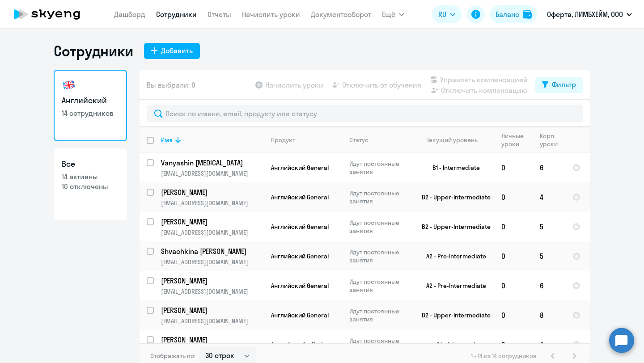 The width and height of the screenshot is (644, 363). What do you see at coordinates (90, 101) in the screenshot?
I see `h3: Английский` at bounding box center [90, 101].